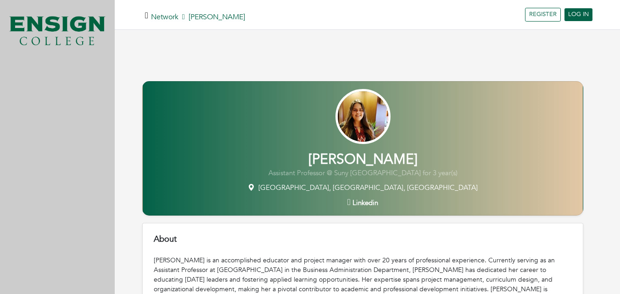 Image resolution: width=620 pixels, height=294 pixels. What do you see at coordinates (578, 15) in the screenshot?
I see `a: LOG IN` at bounding box center [578, 15].